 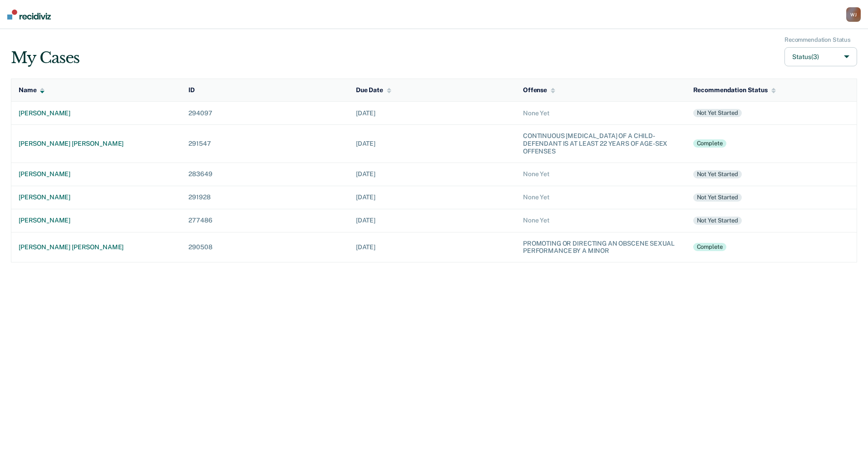 I want to click on div: My Cases, so click(x=45, y=58).